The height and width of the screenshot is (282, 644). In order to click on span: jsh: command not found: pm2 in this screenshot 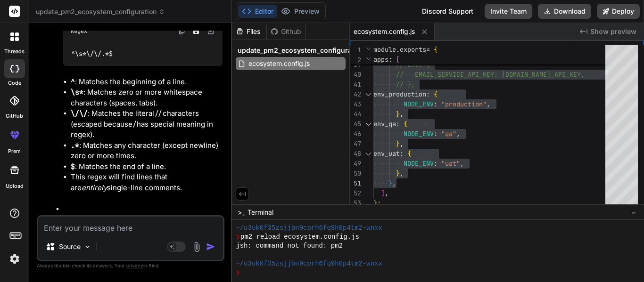, I will do `click(289, 246)`.